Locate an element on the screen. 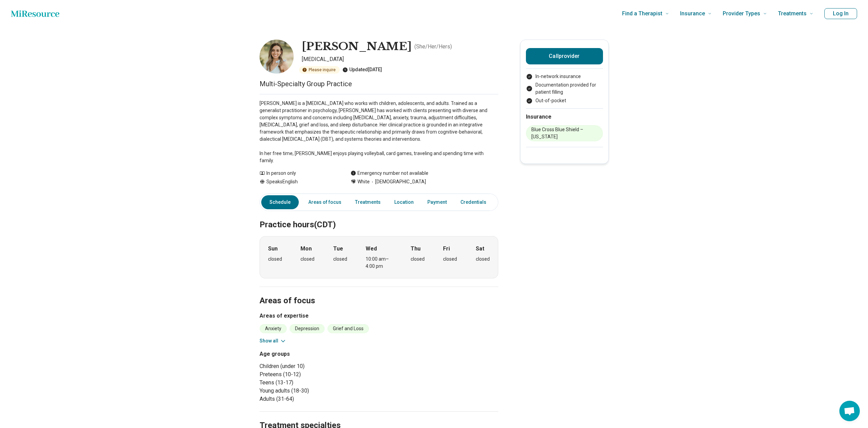 This screenshot has width=868, height=428. strong: Sat is located at coordinates (480, 248).